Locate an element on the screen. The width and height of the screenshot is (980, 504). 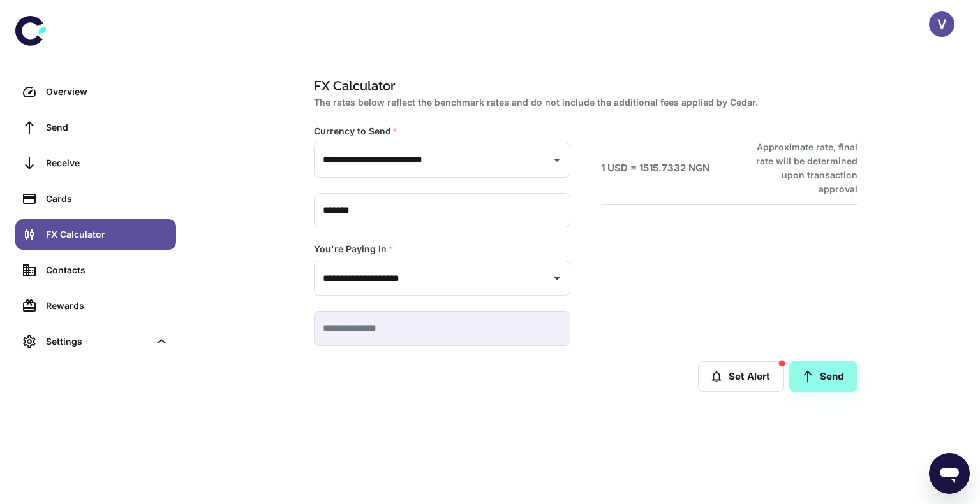
div: Rewards is located at coordinates (107, 306).